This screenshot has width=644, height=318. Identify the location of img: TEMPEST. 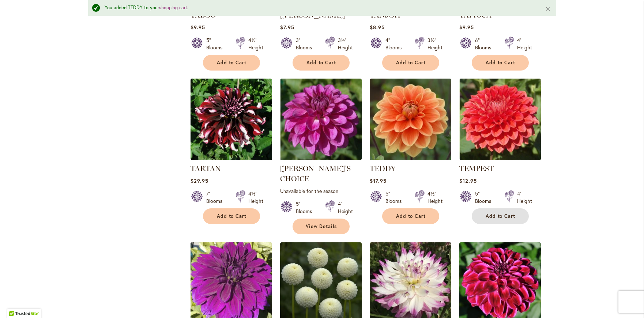
(499, 120).